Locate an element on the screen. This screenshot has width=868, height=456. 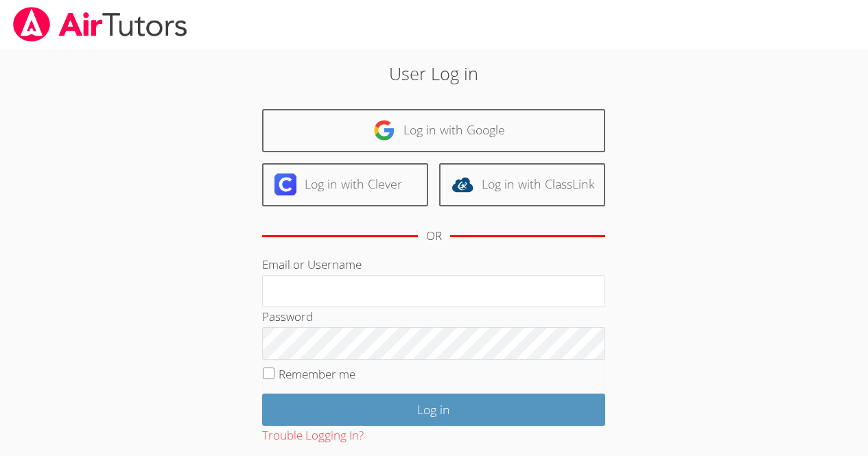
input: Log in is located at coordinates (434, 409).